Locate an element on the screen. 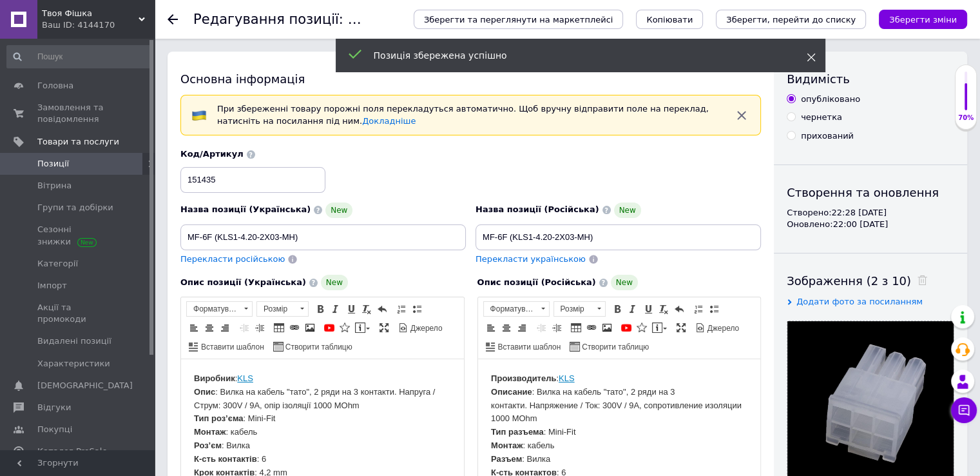 The width and height of the screenshot is (980, 476). i: Зберегти зміни is located at coordinates (923, 19).